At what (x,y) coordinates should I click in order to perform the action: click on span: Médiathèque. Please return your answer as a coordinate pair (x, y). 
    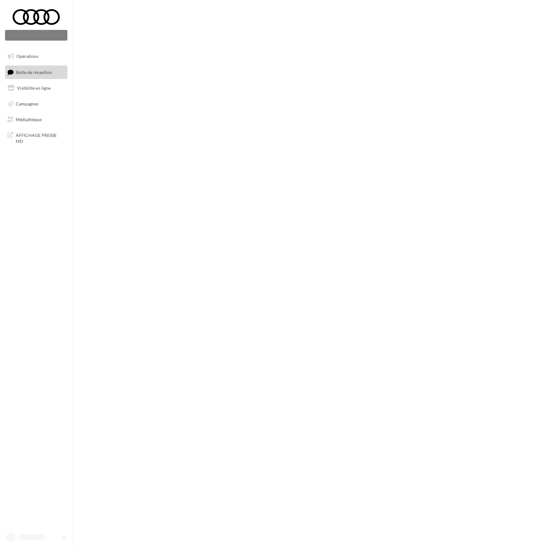
    Looking at the image, I should click on (29, 119).